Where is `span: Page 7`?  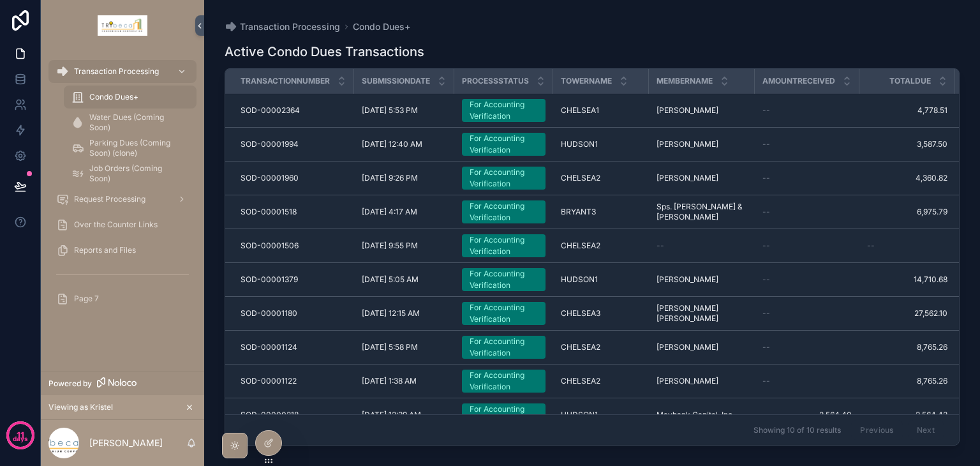
span: Page 7 is located at coordinates (86, 299).